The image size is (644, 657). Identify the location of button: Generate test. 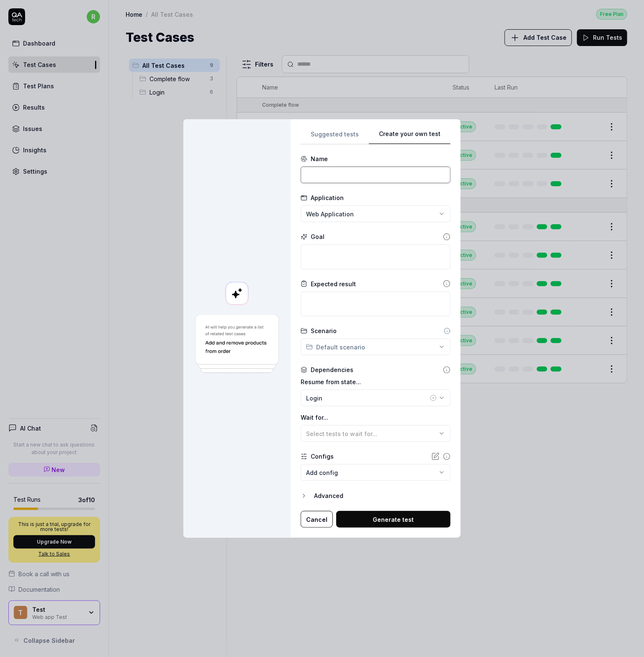
(393, 520).